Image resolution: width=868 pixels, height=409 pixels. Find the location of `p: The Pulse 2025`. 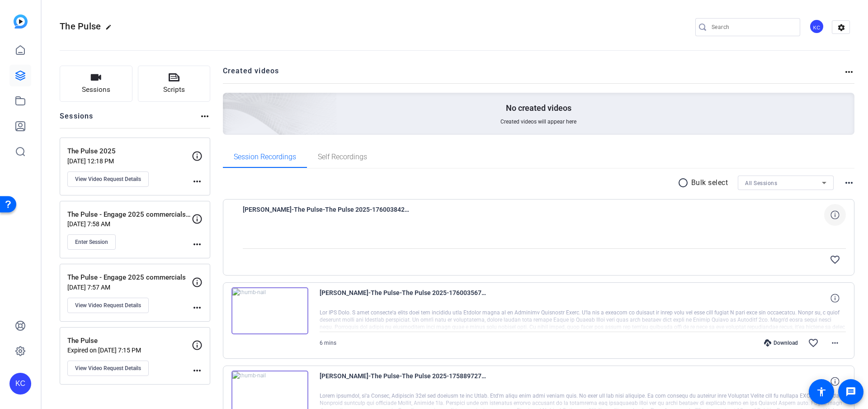

p: The Pulse 2025 is located at coordinates (129, 151).